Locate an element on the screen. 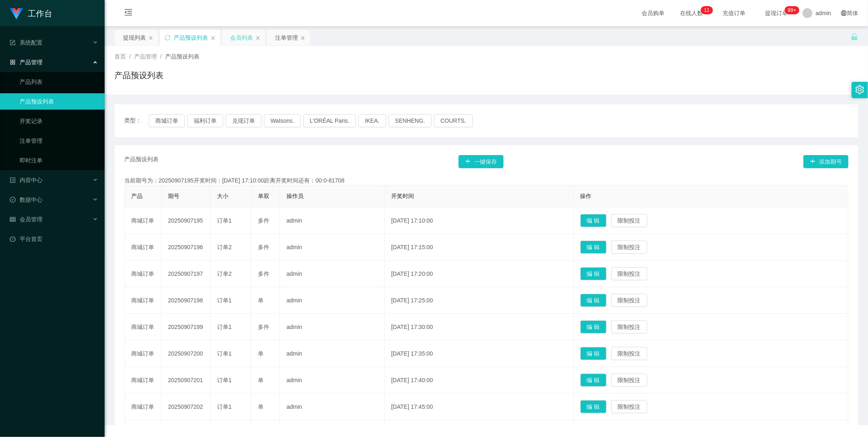 The image size is (868, 437). i: 图标: check-circle-o is located at coordinates (13, 200).